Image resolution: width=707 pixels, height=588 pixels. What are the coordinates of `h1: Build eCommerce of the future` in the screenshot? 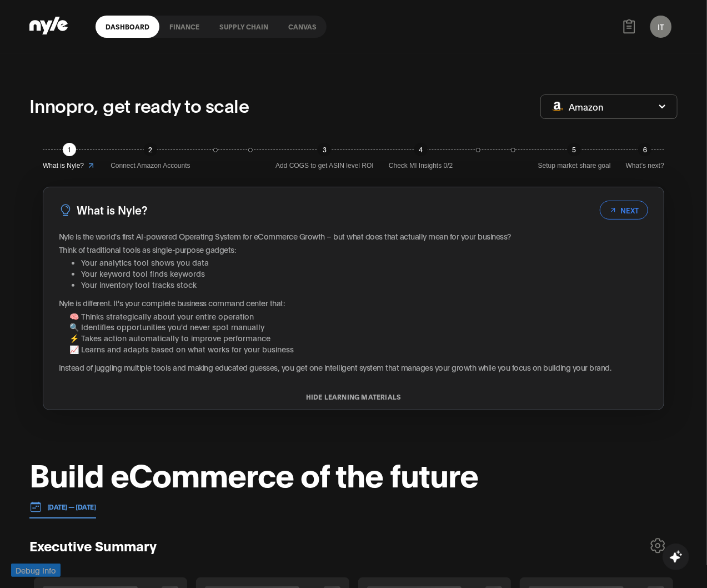 It's located at (254, 474).